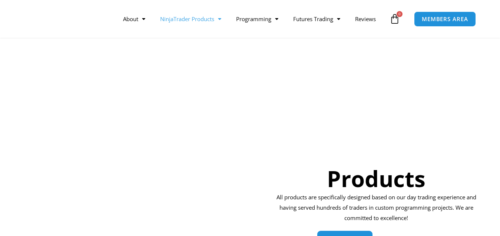 The height and width of the screenshot is (236, 500). What do you see at coordinates (316, 19) in the screenshot?
I see `a: Futures Trading` at bounding box center [316, 19].